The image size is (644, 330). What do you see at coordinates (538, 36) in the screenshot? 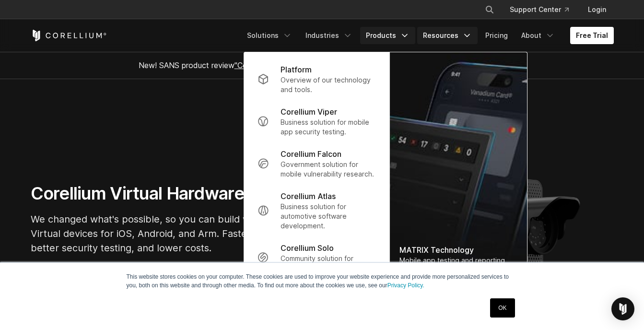
I see `a: About` at bounding box center [538, 36].